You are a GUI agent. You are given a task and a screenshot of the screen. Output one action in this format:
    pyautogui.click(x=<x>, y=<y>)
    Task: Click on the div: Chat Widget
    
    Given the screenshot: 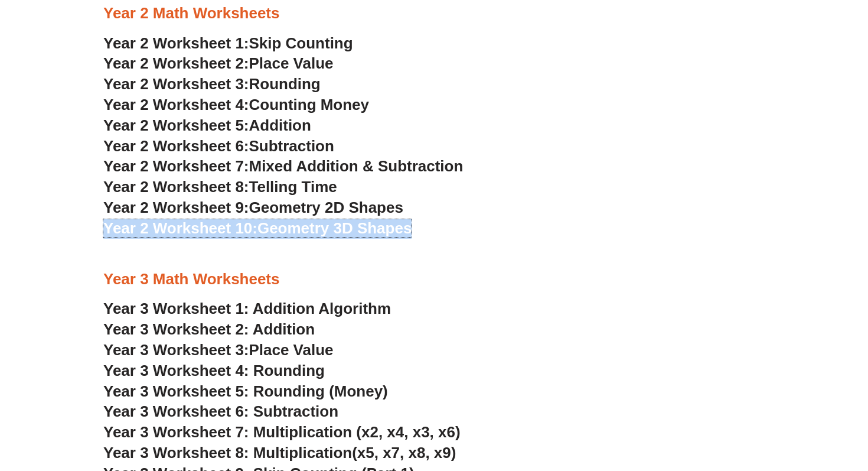 What is the action you would take?
    pyautogui.click(x=766, y=404)
    